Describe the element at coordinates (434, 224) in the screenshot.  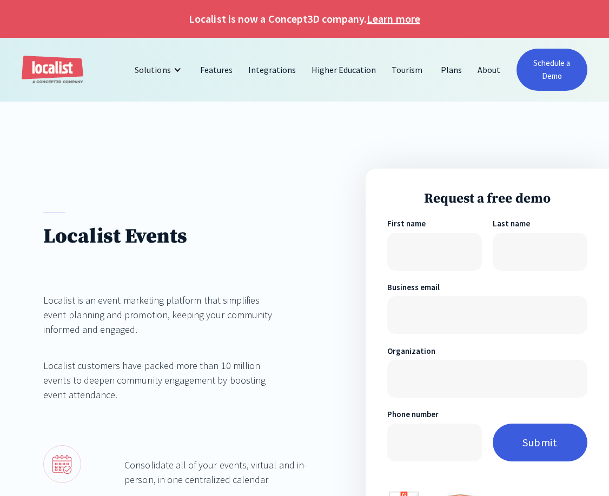
I see `label: First name` at that location.